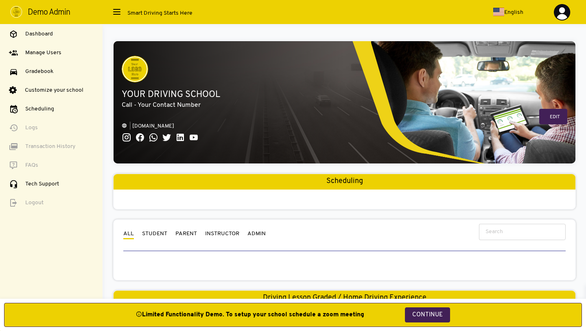  Describe the element at coordinates (186, 233) in the screenshot. I see `a: Parent` at that location.